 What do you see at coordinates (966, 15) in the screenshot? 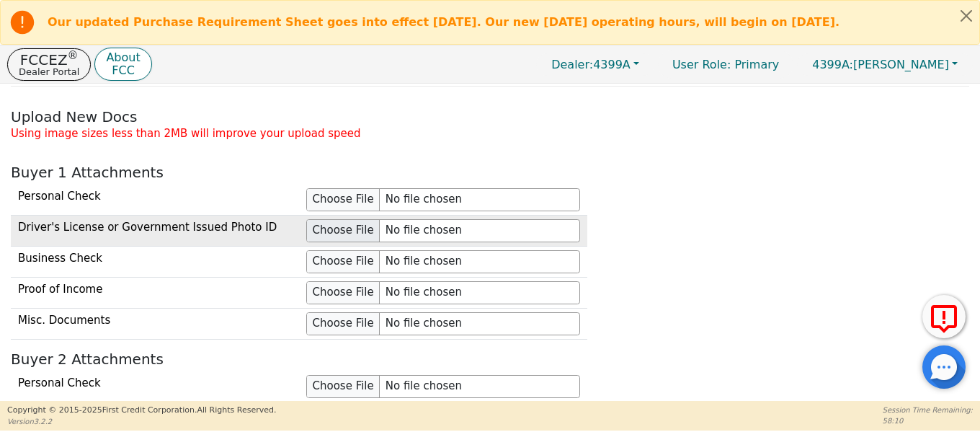
I see `button: Close alert` at bounding box center [966, 15].